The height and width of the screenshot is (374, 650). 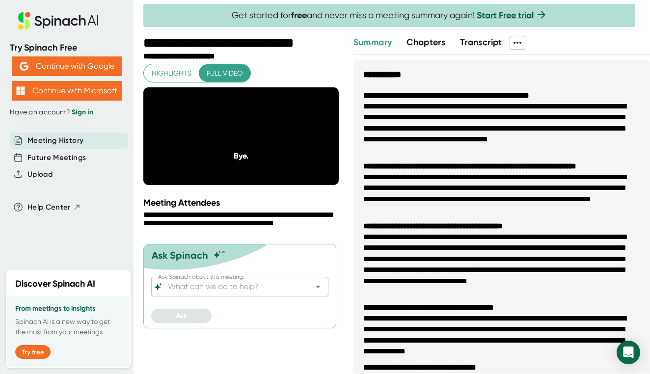 What do you see at coordinates (481, 42) in the screenshot?
I see `span: Transcript` at bounding box center [481, 42].